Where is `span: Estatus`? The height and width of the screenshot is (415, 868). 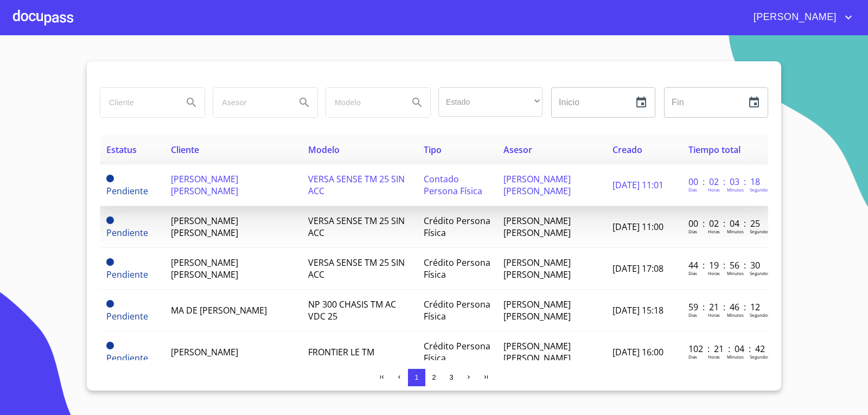
span: Estatus is located at coordinates (121, 149).